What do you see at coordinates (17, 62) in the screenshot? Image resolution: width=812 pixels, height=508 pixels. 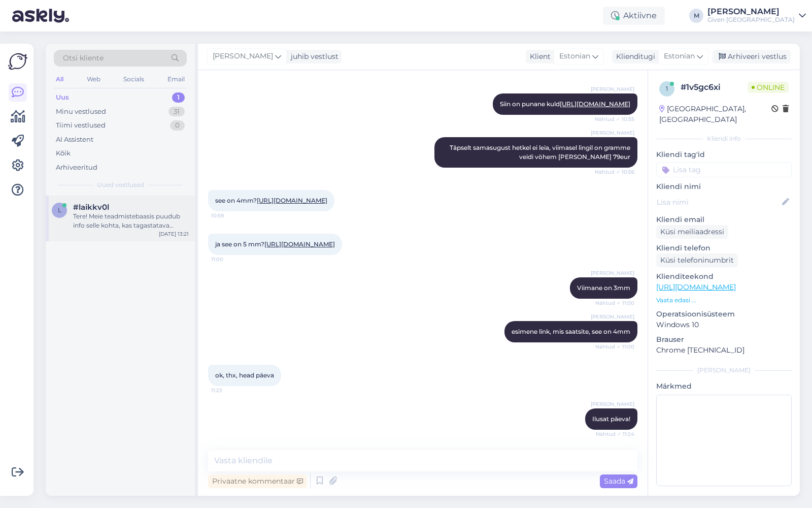 I see `img: Askly Logo` at bounding box center [17, 62].